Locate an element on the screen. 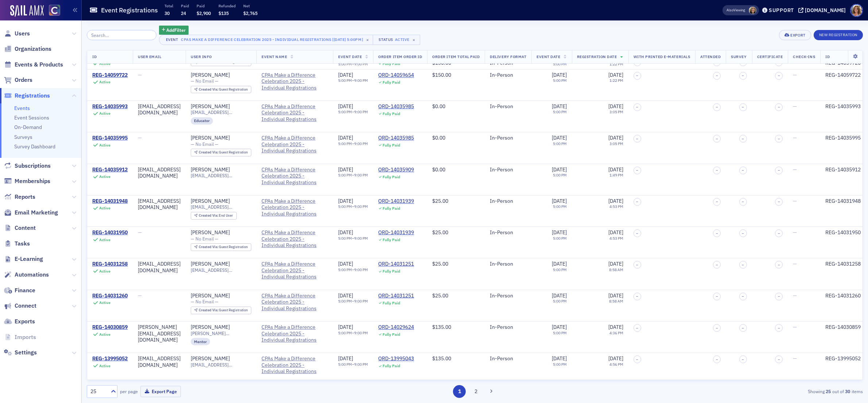 The image size is (868, 403). a: ORD-13995043 is located at coordinates (396, 358).